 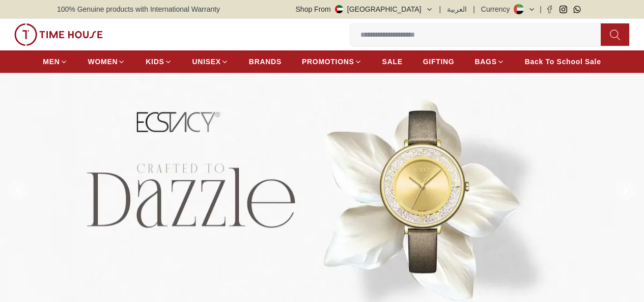 I want to click on a: SALE, so click(x=392, y=62).